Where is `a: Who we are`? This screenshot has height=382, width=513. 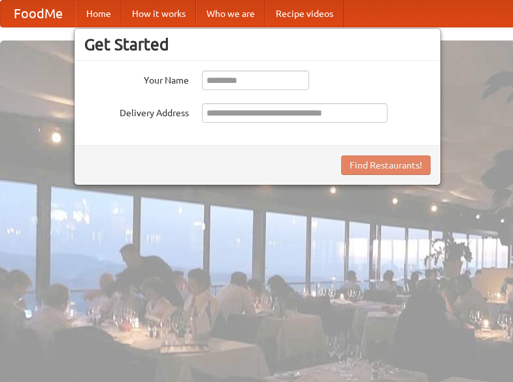 a: Who we are is located at coordinates (230, 14).